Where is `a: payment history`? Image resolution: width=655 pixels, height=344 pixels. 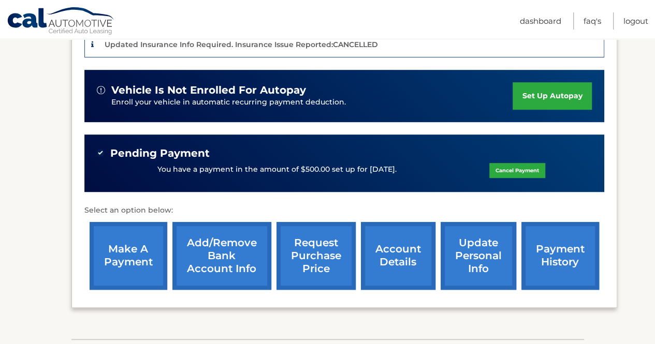
a: payment history is located at coordinates (560, 256).